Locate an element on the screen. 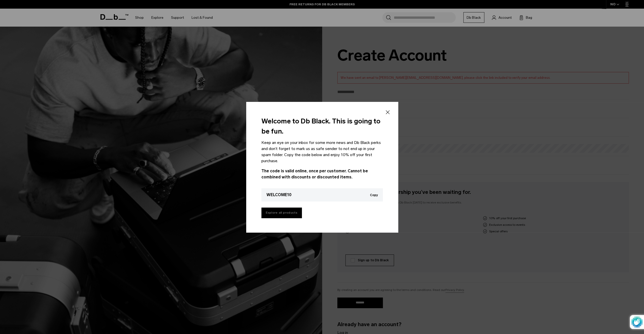  div: WELCOME10 is located at coordinates (279, 195).